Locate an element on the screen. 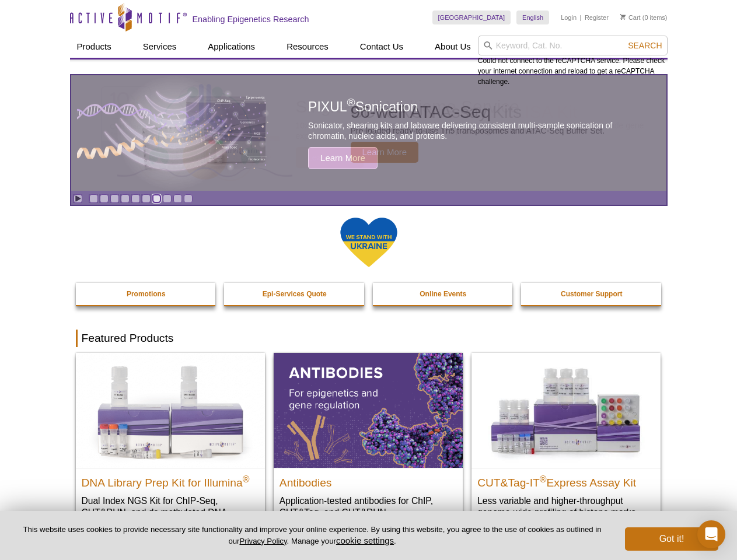 The height and width of the screenshot is (560, 737). a: Products is located at coordinates (94, 47).